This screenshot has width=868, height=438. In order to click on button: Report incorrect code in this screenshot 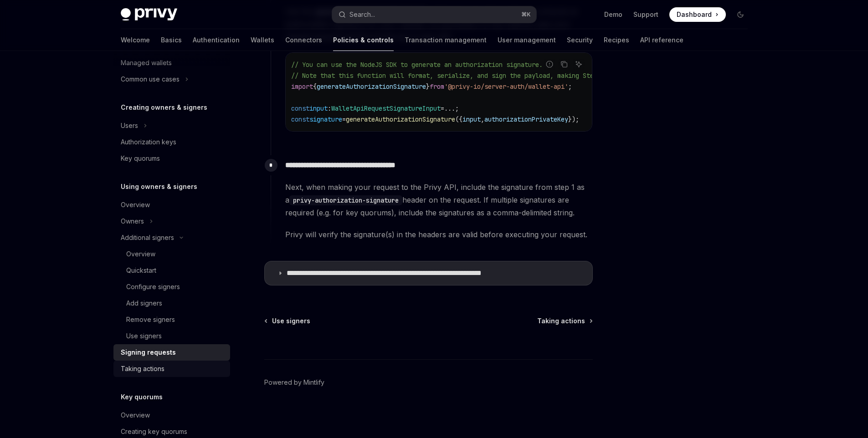, I will do `click(549, 64)`.